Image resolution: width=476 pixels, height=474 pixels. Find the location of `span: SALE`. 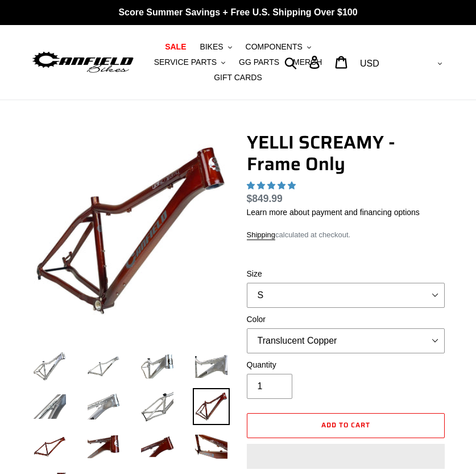

span: SALE is located at coordinates (175, 46).